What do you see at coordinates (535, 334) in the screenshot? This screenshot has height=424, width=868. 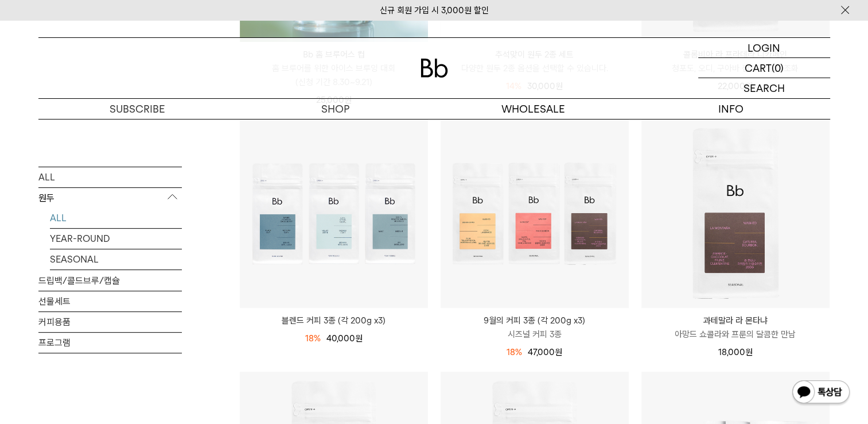 I see `p: 시즈널 커피 3종` at bounding box center [535, 334].